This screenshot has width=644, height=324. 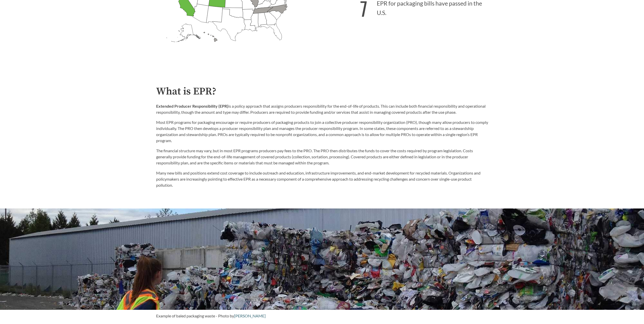 What do you see at coordinates (322, 91) in the screenshot?
I see `h2: What is EPR?` at bounding box center [322, 91].